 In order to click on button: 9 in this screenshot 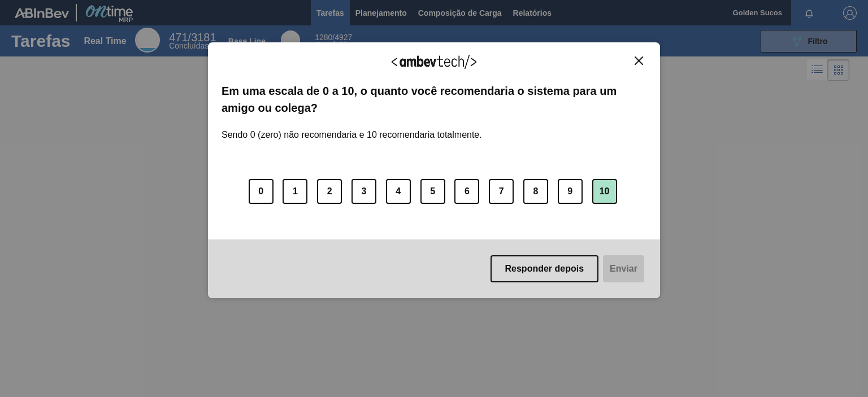, I will do `click(570, 191)`.